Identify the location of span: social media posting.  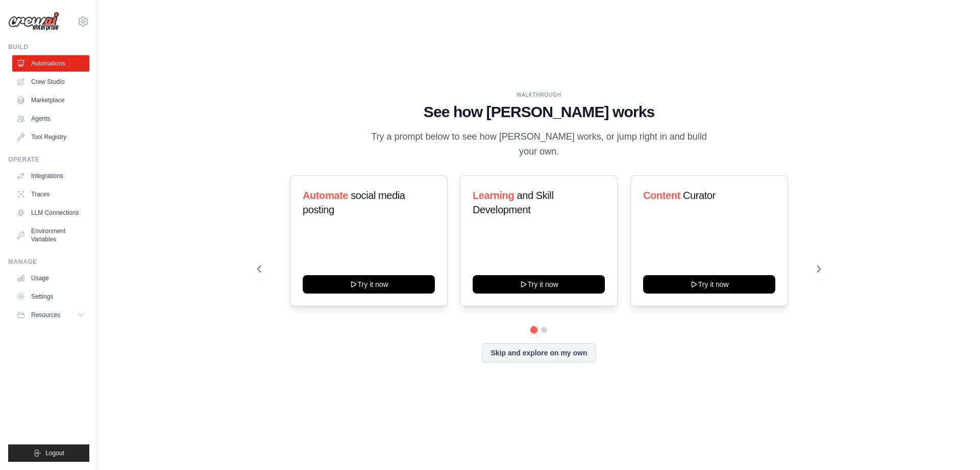
(354, 202).